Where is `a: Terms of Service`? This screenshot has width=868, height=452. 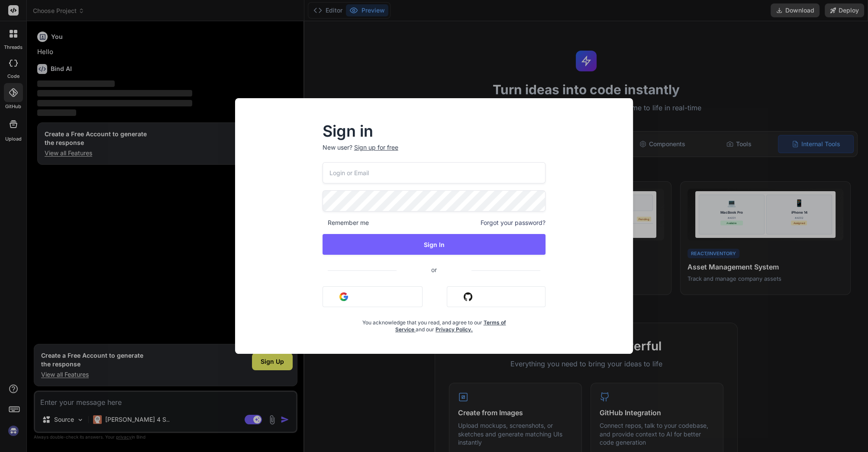
a: Terms of Service is located at coordinates (451, 326).